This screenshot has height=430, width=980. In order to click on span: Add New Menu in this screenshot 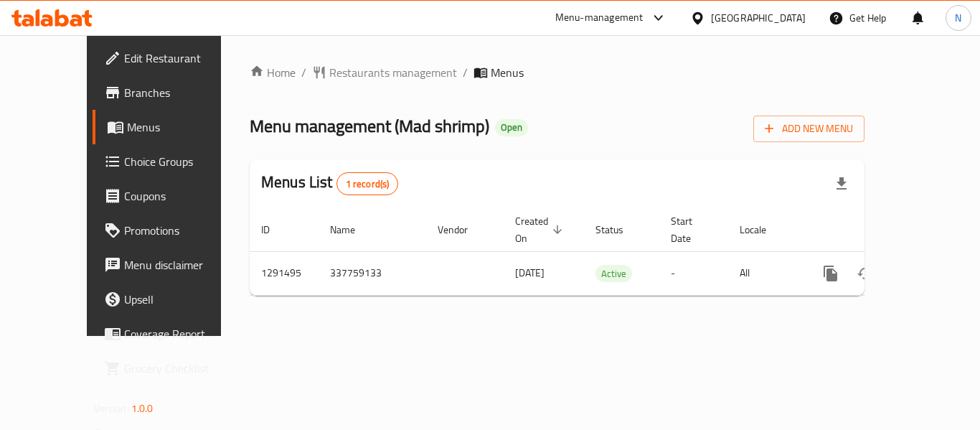, I will do `click(809, 129)`.